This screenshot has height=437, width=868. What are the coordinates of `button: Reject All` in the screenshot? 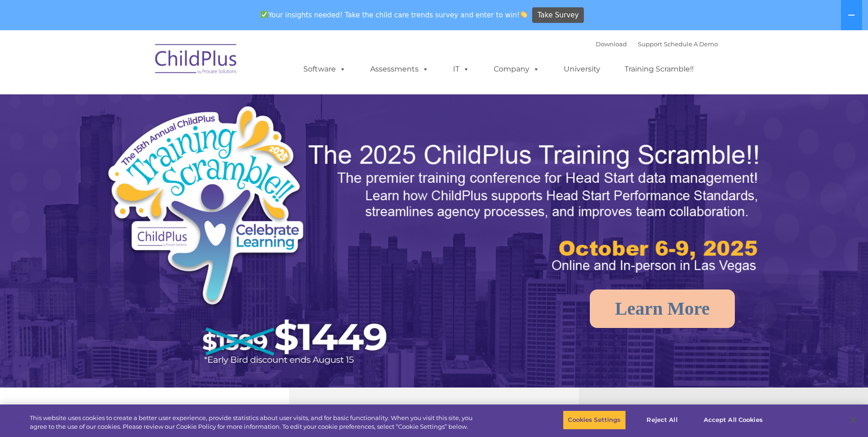 It's located at (662, 420).